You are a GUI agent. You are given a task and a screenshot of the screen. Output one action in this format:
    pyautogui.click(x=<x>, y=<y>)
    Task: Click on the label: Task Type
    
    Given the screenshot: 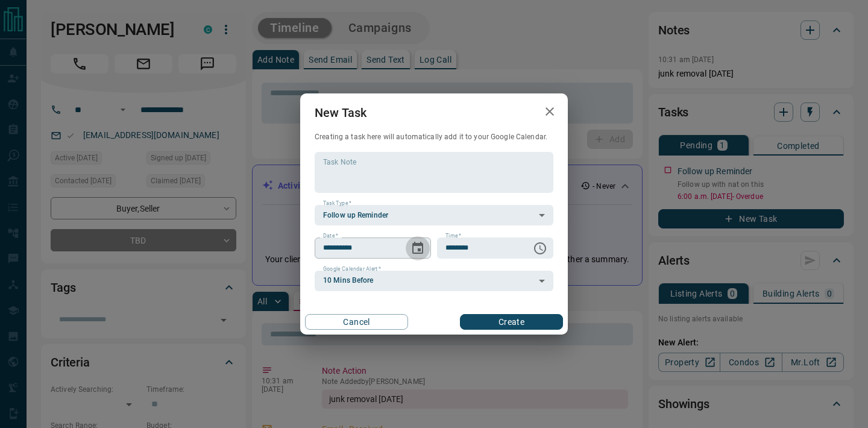 What is the action you would take?
    pyautogui.click(x=337, y=204)
    